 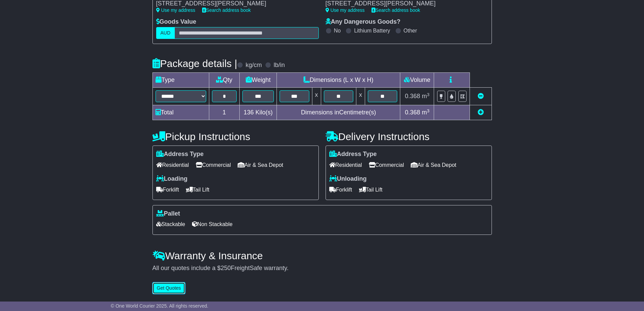 What do you see at coordinates (338, 113) in the screenshot?
I see `td: Dimensions in Centimetre(s)` at bounding box center [338, 113].